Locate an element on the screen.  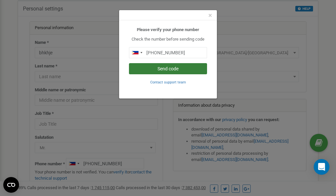
div: Open Intercom Messenger is located at coordinates (321, 167).